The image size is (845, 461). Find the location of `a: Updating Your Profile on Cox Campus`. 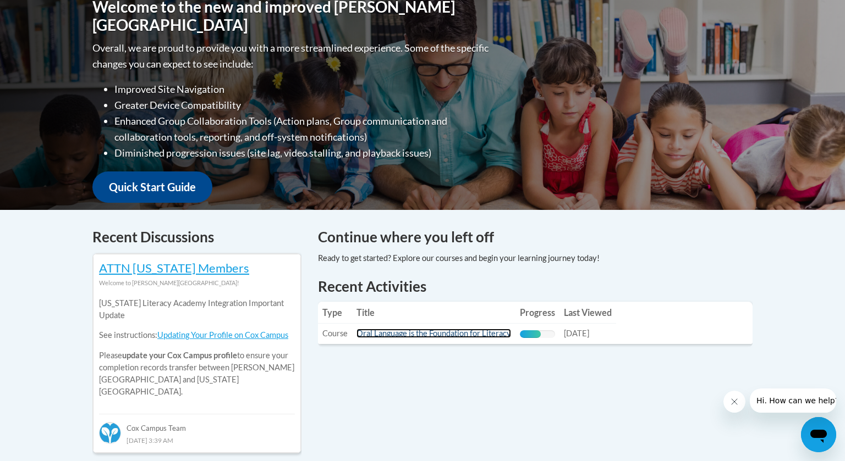

a: Updating Your Profile on Cox Campus is located at coordinates (223, 335).